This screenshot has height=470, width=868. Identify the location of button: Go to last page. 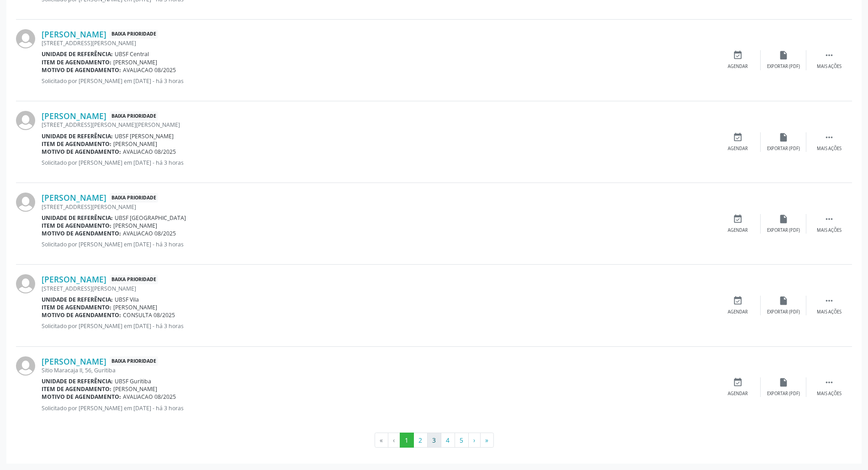
(487, 441).